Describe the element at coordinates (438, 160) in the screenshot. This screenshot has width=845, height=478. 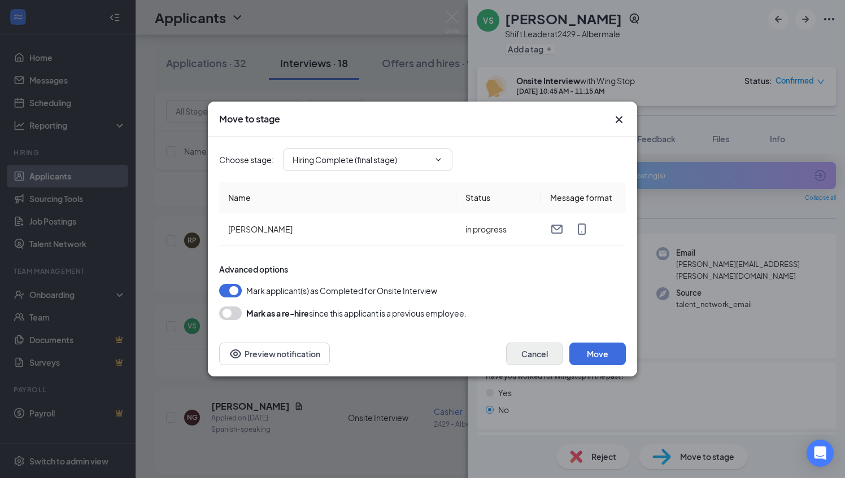
I see `svg: ChevronDown` at that location.